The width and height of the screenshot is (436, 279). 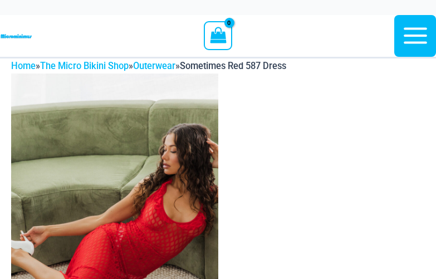 What do you see at coordinates (84, 66) in the screenshot?
I see `a: The Micro Bikini Shop` at bounding box center [84, 66].